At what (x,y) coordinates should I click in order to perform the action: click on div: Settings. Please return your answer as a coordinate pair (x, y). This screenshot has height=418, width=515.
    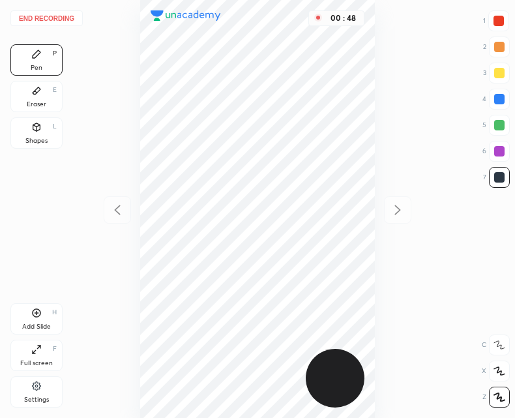
    Looking at the image, I should click on (37, 400).